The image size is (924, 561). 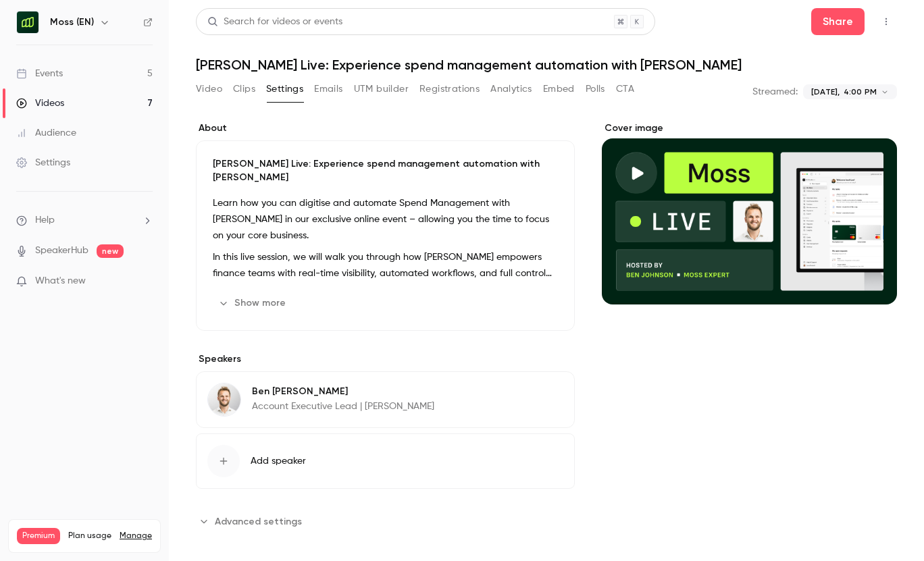 I want to click on span: Help, so click(x=44, y=220).